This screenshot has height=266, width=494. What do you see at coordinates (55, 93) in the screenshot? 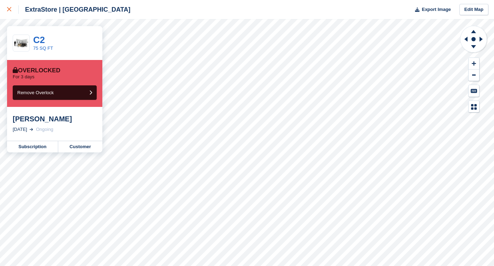
I see `button: Remove Overlock` at bounding box center [55, 93].